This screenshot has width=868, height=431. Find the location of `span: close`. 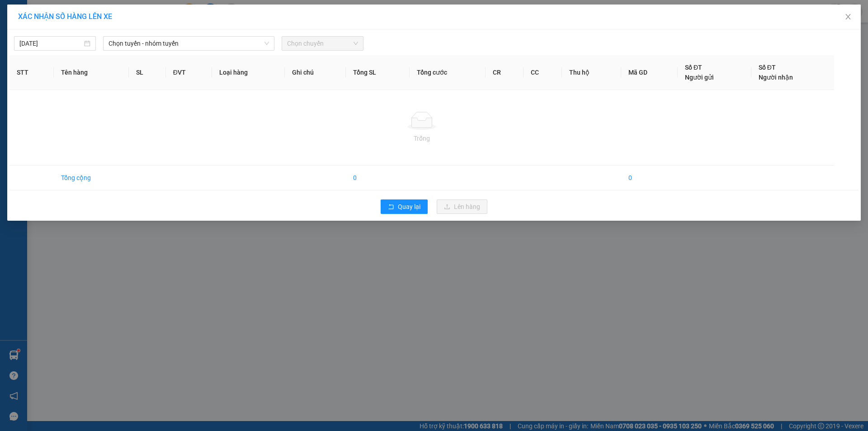

span: close is located at coordinates (848, 17).